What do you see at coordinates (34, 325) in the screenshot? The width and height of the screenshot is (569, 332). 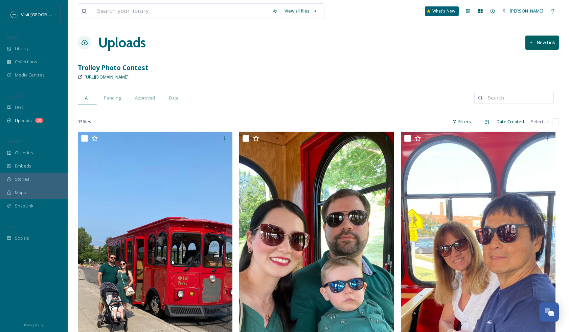 I see `span: Privacy Policy` at bounding box center [34, 325].